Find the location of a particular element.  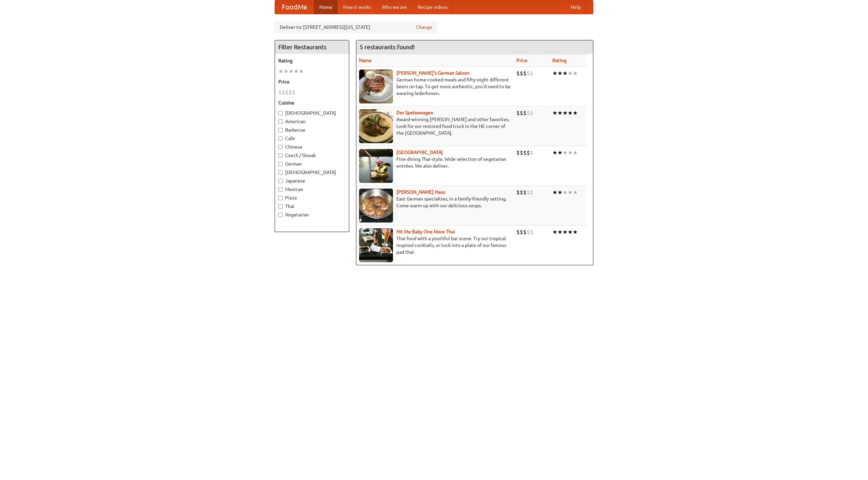

a: FoodMe is located at coordinates (294, 7).